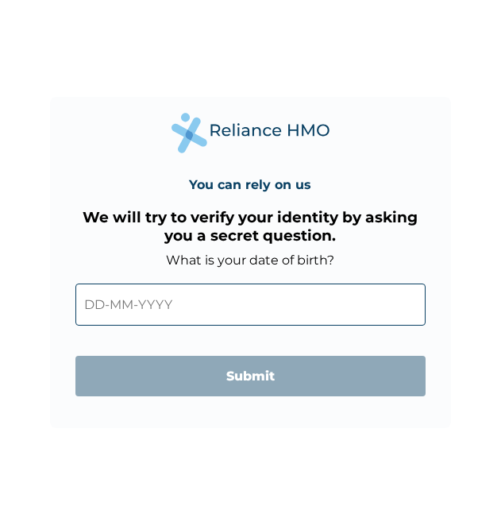  Describe the element at coordinates (251, 304) in the screenshot. I see `input: DD-MM-YYYY` at that location.